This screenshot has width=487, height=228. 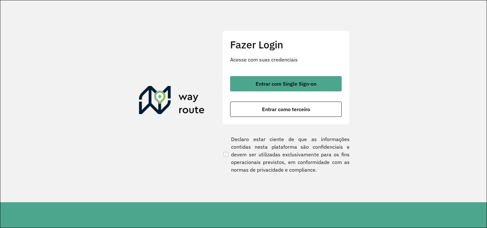 What do you see at coordinates (286, 109) in the screenshot?
I see `span: Entrar como terceiro` at bounding box center [286, 109].